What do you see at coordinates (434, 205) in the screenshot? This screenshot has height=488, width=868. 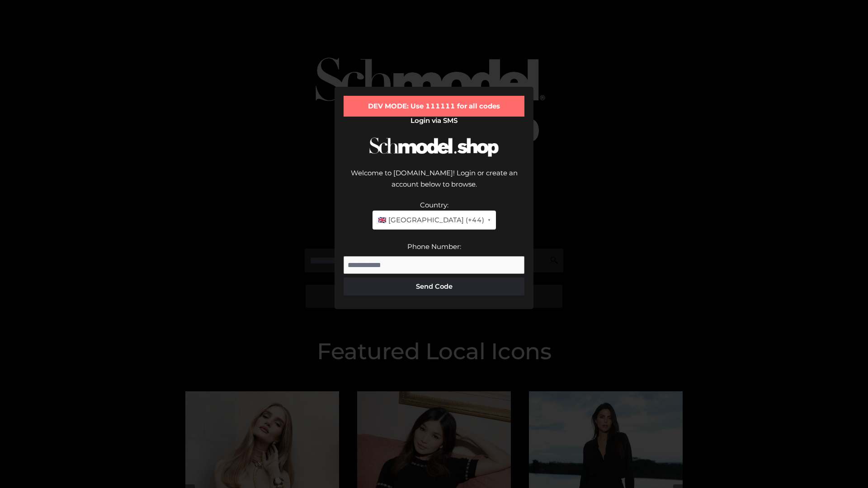 I see `label: Country:` at bounding box center [434, 205].